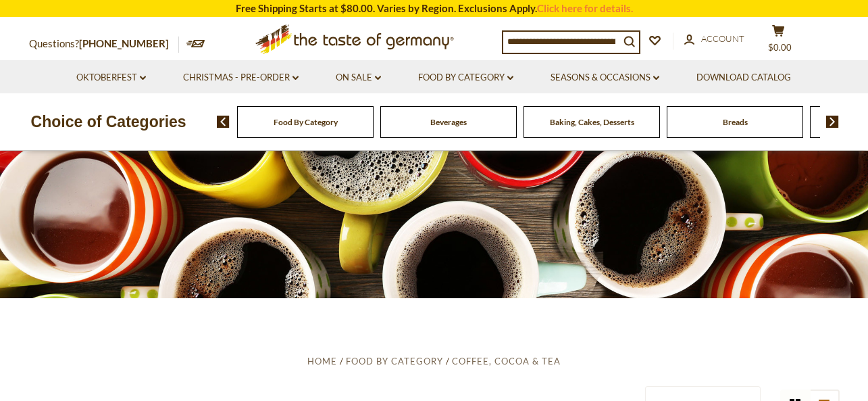 The width and height of the screenshot is (868, 401). Describe the element at coordinates (778, 41) in the screenshot. I see `button: $0.00` at that location.